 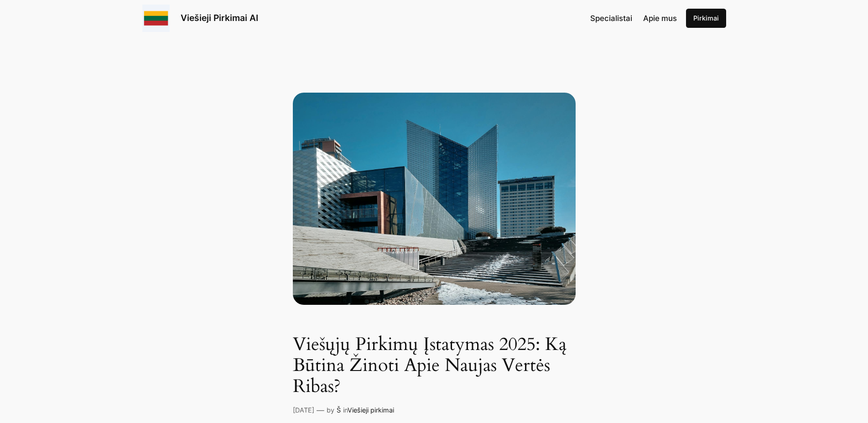 What do you see at coordinates (706, 18) in the screenshot?
I see `a: Pirkimai` at bounding box center [706, 18].